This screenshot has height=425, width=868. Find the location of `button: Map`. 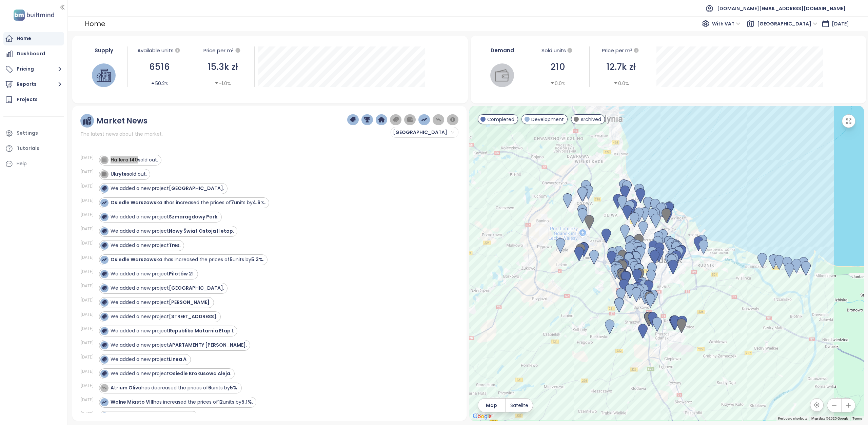

button: Map is located at coordinates (492, 406).